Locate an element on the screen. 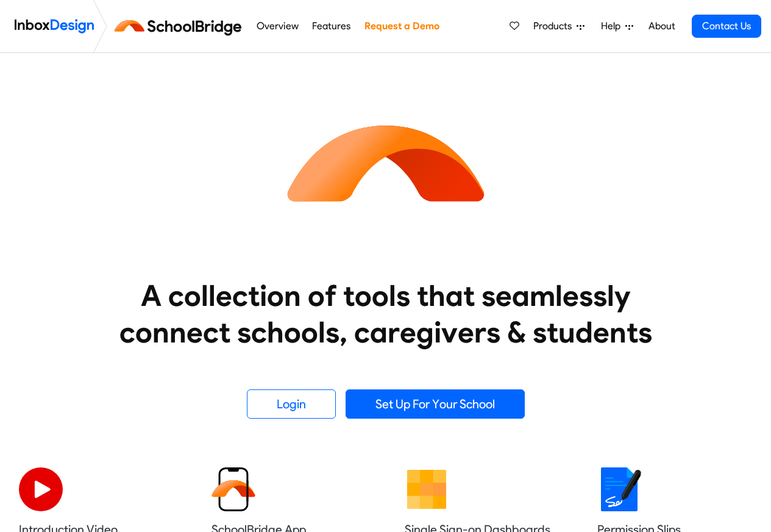 This screenshot has width=771, height=532. img: icon_schoolbridge.svg is located at coordinates (386, 163).